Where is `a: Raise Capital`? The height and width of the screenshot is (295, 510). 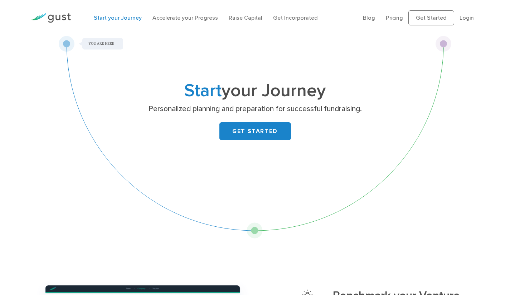 a: Raise Capital is located at coordinates (245, 18).